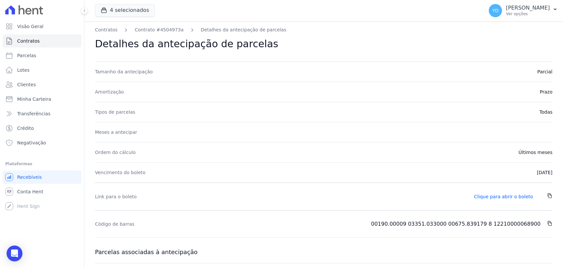 The width and height of the screenshot is (563, 268). I want to click on p: Ver opções, so click(528, 14).